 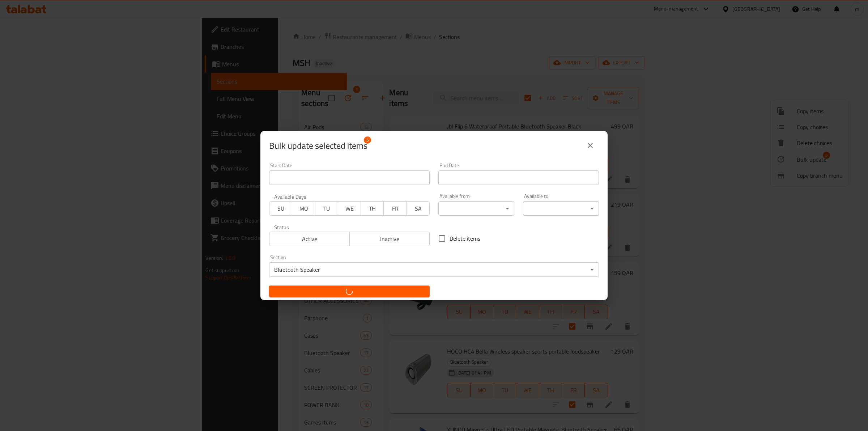 What do you see at coordinates (327, 208) in the screenshot?
I see `button: TU` at bounding box center [327, 208].